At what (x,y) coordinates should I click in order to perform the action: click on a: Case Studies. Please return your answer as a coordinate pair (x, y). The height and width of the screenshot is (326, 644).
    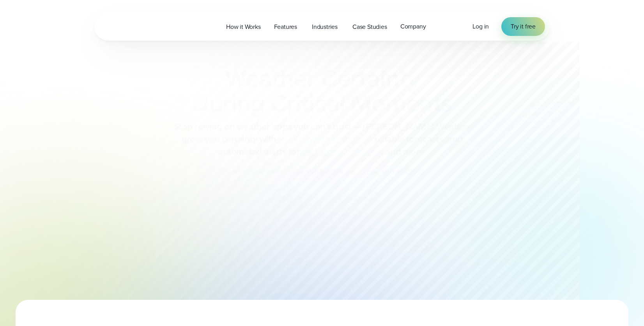
    Looking at the image, I should click on (370, 26).